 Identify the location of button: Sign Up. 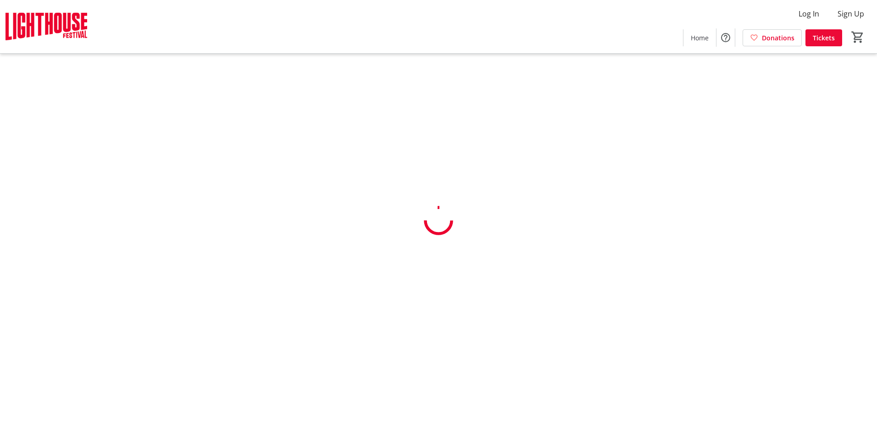
(851, 14).